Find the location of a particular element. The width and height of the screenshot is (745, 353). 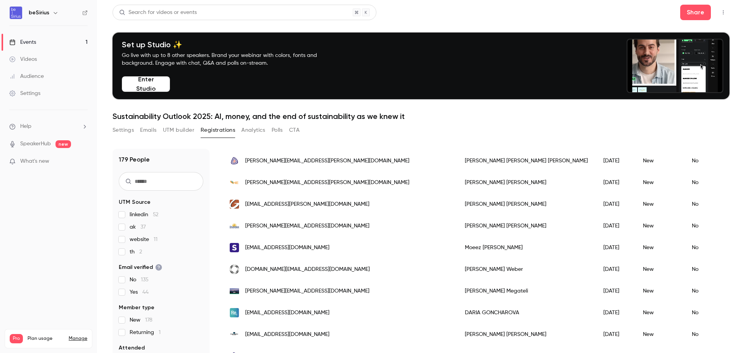

img: outokumpu.com is located at coordinates (234, 270).